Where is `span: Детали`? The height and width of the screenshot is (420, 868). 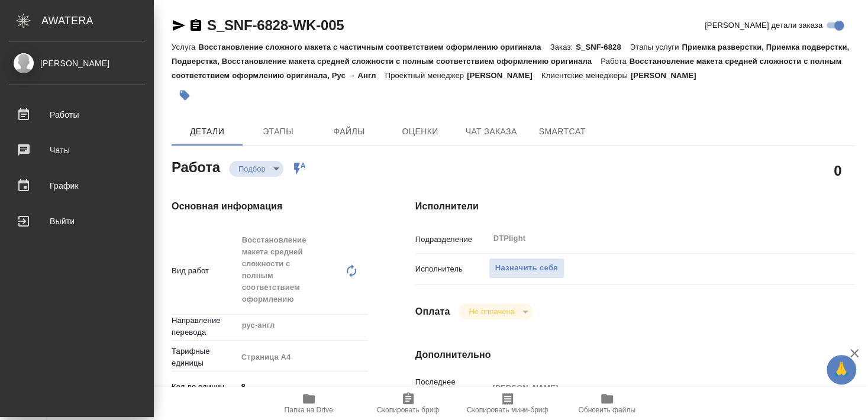
span: Детали is located at coordinates (207, 131).